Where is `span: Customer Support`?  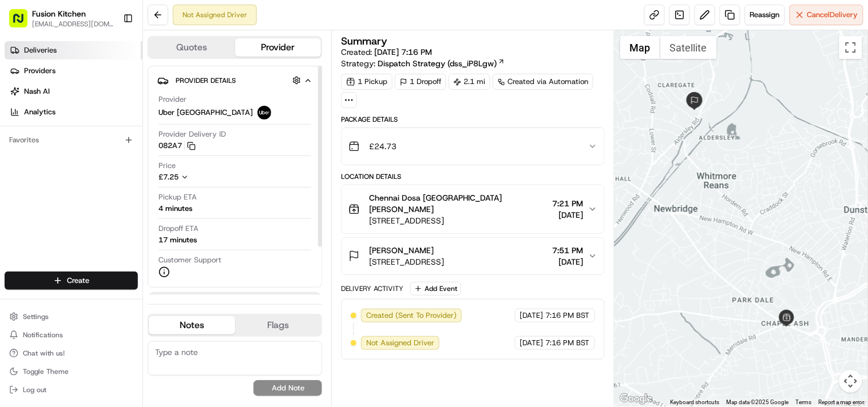
span: Customer Support is located at coordinates (190, 261).